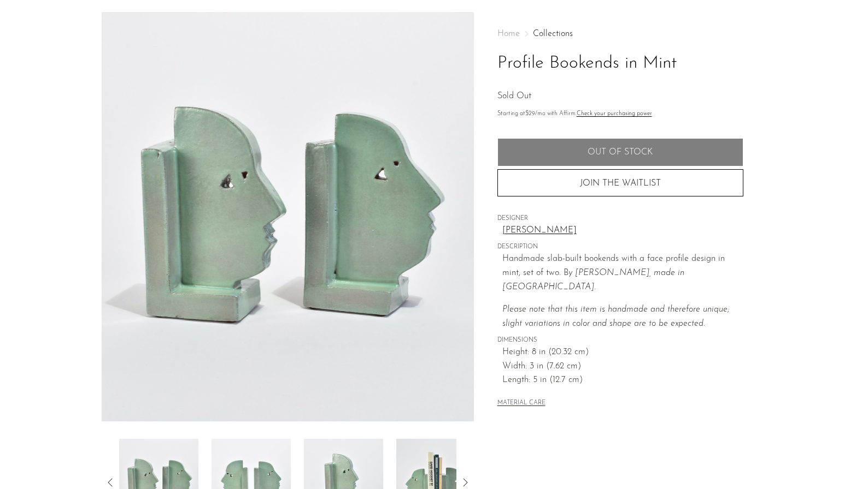 Image resolution: width=868 pixels, height=489 pixels. What do you see at coordinates (620, 341) in the screenshot?
I see `span: DIMENSIONS` at bounding box center [620, 341].